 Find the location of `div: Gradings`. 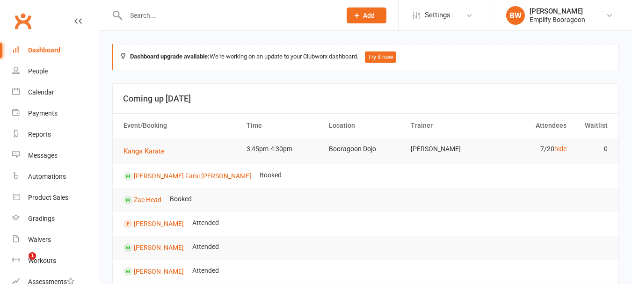

div: Gradings is located at coordinates (41, 218).